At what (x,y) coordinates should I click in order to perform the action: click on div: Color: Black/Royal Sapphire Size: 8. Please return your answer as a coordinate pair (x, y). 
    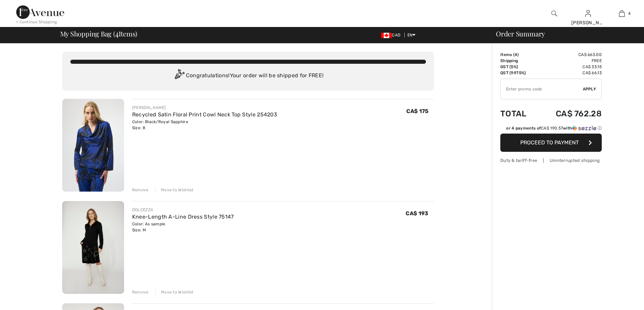
    Looking at the image, I should click on (204, 125).